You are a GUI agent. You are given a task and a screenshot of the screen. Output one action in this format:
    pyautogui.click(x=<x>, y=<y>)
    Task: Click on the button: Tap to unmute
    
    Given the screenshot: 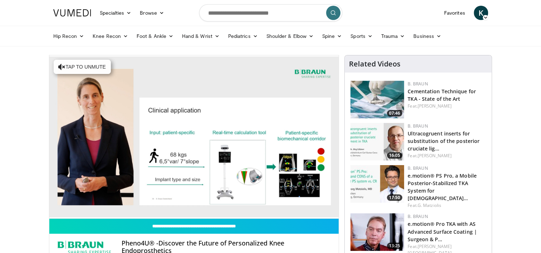 What is the action you would take?
    pyautogui.click(x=82, y=67)
    